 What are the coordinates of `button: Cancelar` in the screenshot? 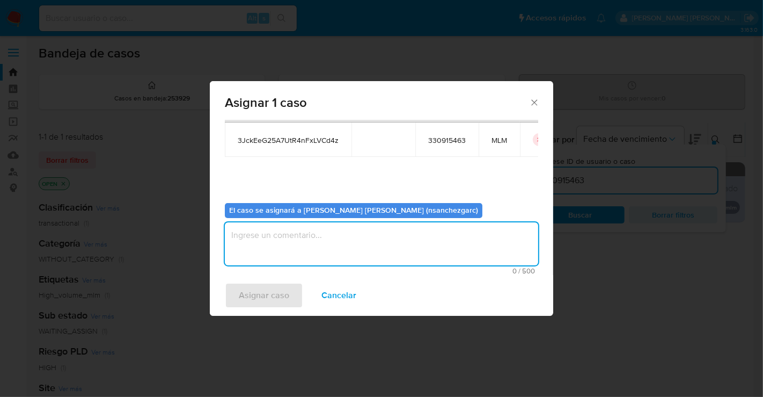 It's located at (339, 295).